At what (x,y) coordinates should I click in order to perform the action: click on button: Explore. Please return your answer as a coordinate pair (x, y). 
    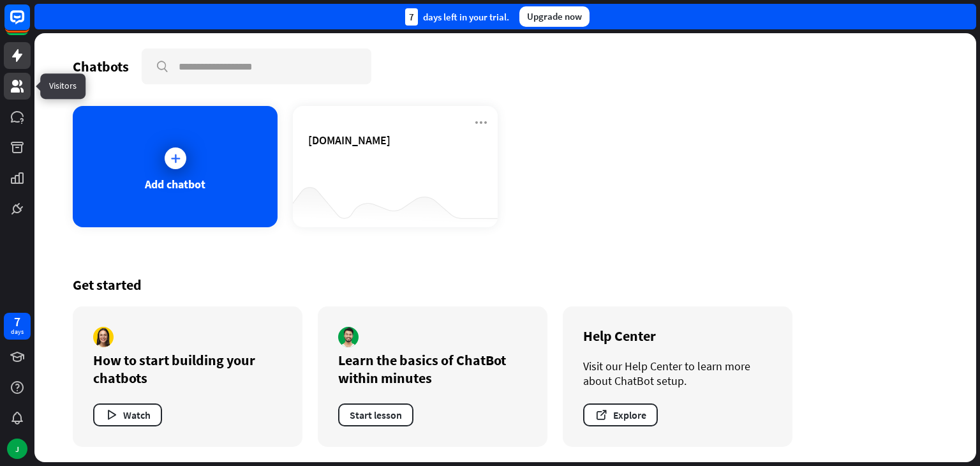
    Looking at the image, I should click on (621, 414).